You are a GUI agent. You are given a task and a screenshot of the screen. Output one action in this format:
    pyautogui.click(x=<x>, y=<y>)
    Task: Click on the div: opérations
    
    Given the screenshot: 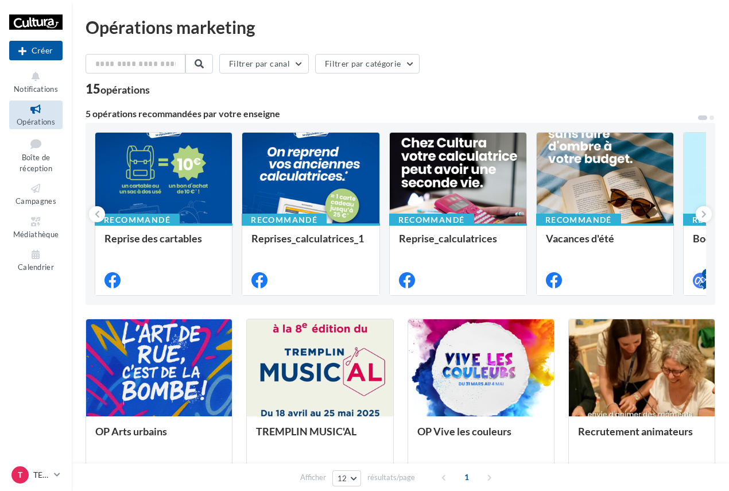 What is the action you would take?
    pyautogui.click(x=125, y=90)
    